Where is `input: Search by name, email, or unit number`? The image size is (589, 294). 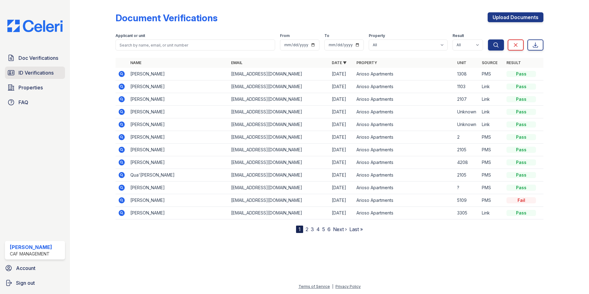 input: Search by name, email, or unit number is located at coordinates (195, 45).